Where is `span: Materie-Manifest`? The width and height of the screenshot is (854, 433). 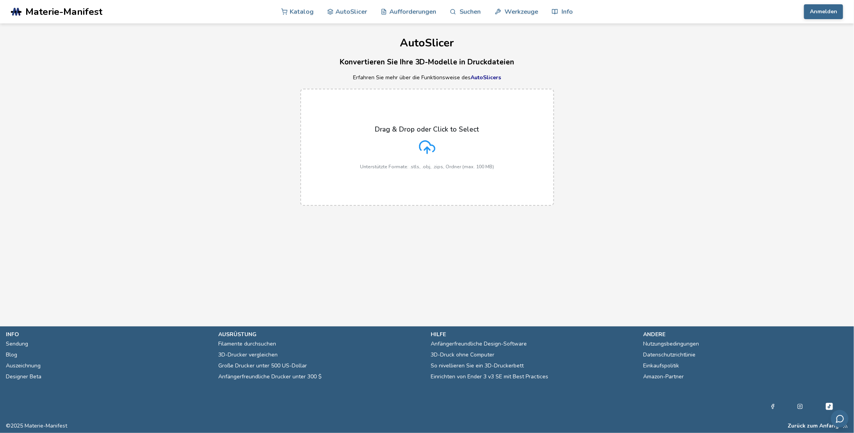 span: Materie-Manifest is located at coordinates (64, 12).